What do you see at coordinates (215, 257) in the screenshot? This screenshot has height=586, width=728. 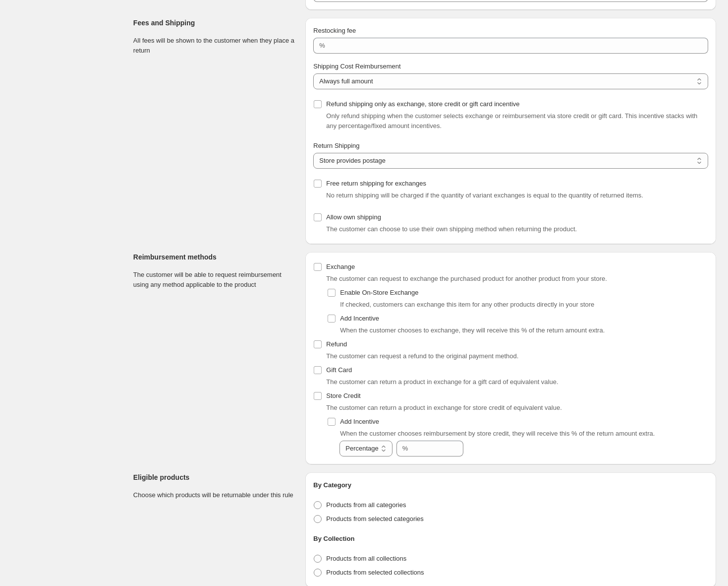 I see `h3: Reimbursement methods` at bounding box center [215, 257].